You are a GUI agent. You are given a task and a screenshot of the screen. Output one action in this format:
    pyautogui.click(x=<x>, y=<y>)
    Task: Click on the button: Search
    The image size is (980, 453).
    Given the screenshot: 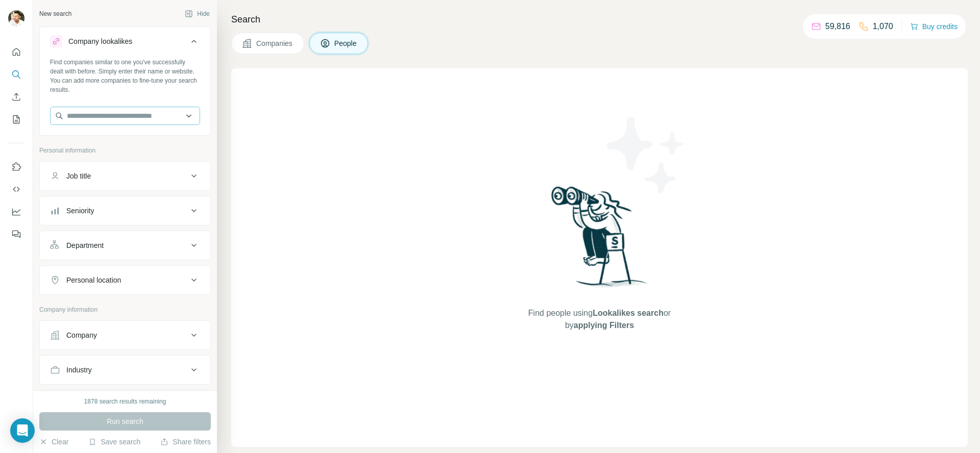 What is the action you would take?
    pyautogui.click(x=16, y=75)
    